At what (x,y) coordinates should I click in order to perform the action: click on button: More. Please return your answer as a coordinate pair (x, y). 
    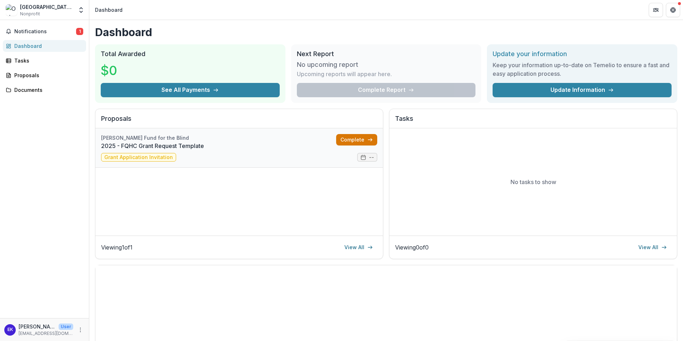
    Looking at the image, I should click on (80, 330).